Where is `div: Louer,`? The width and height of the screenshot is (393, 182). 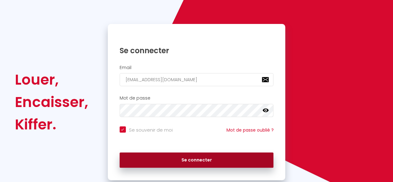
div: Louer, is located at coordinates (52, 80).